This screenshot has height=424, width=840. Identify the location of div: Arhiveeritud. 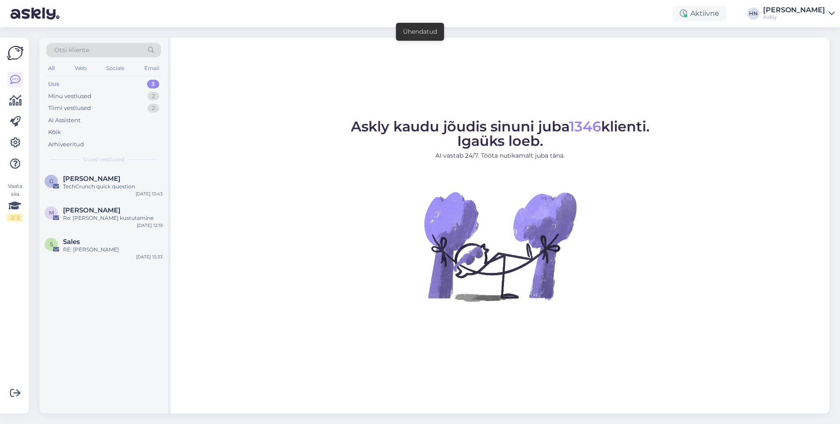
(66, 144).